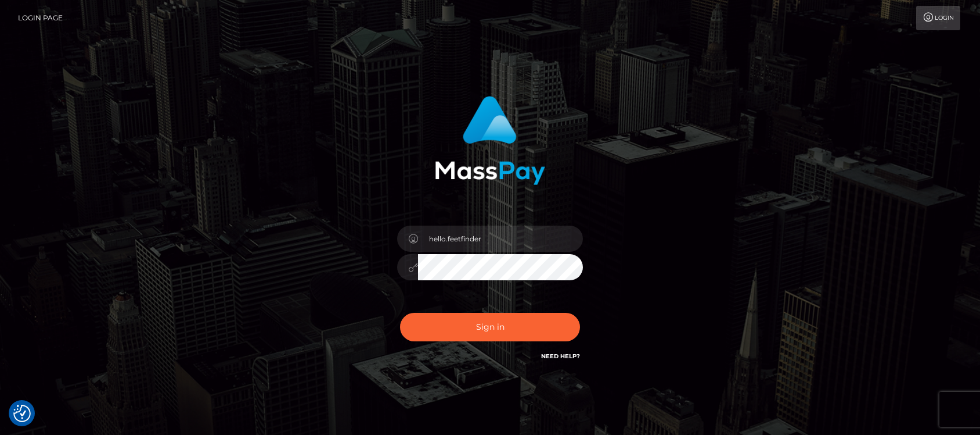 This screenshot has width=980, height=435. What do you see at coordinates (22, 413) in the screenshot?
I see `img: Revisit consent button` at bounding box center [22, 413].